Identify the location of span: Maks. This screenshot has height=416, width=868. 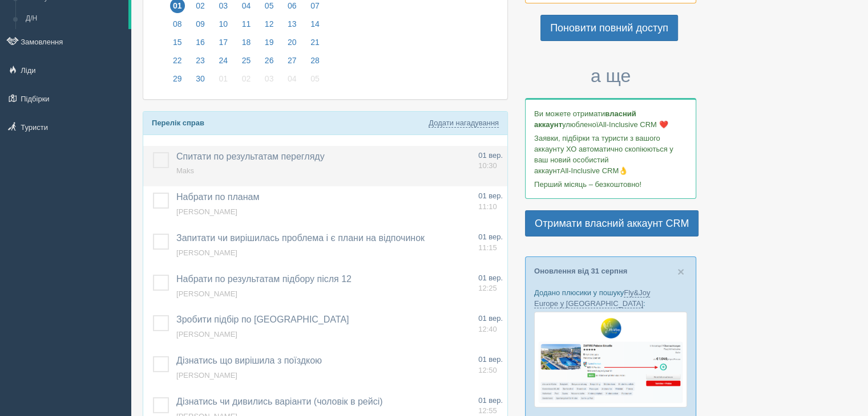
(184, 170).